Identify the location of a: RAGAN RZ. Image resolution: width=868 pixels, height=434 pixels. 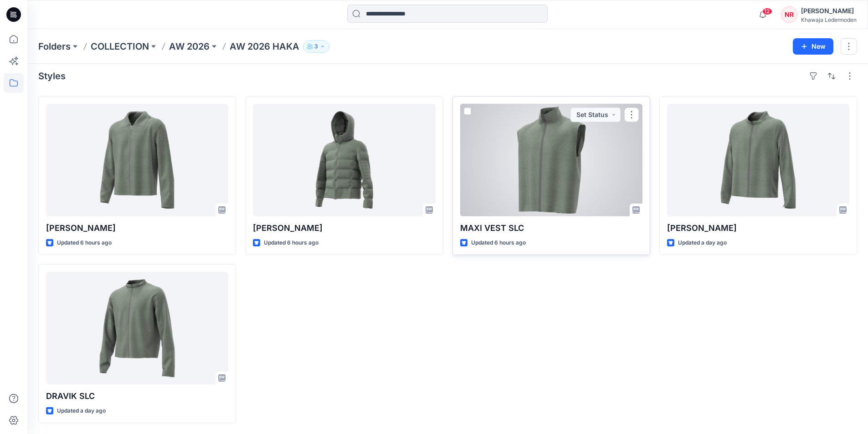
(344, 160).